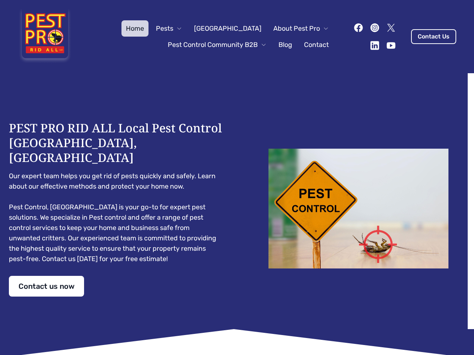 This screenshot has height=355, width=474. I want to click on pre: Our expert team helps you get rid of pests quickly and safely. Learn about our effective methods ..., so click(115, 218).